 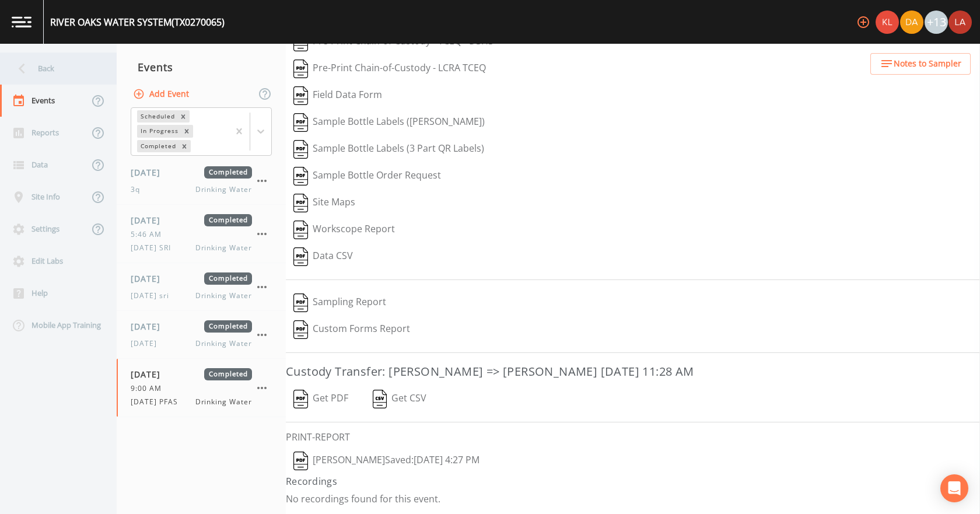 I want to click on div: Open Intercom Messenger, so click(x=954, y=488).